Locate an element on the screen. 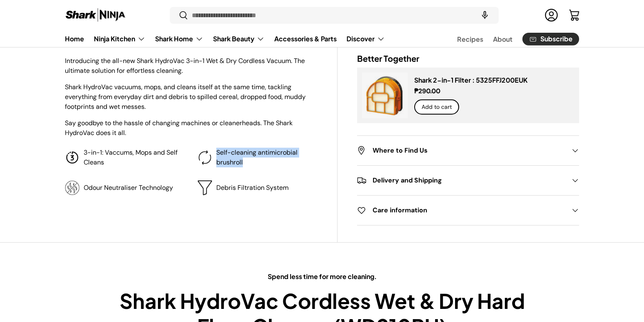 The width and height of the screenshot is (644, 322). summary: Care information is located at coordinates (469, 210).